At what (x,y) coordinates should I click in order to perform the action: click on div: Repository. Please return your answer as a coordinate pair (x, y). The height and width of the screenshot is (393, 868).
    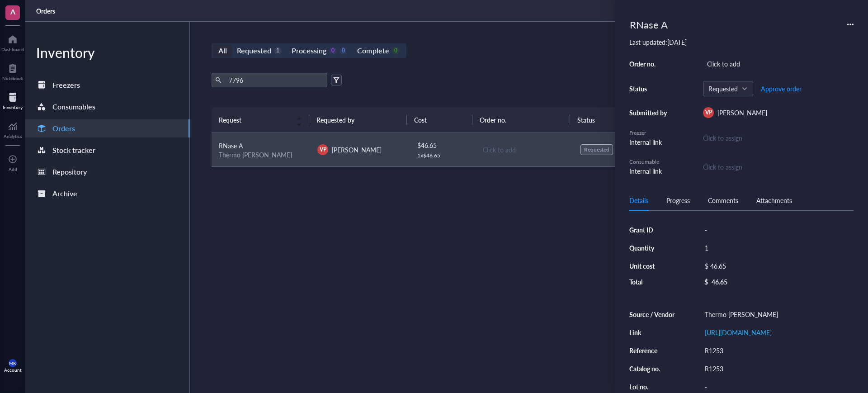
    Looking at the image, I should click on (70, 171).